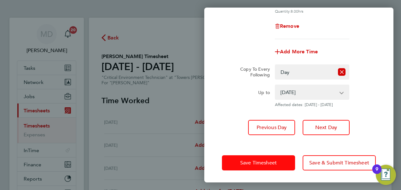 The width and height of the screenshot is (401, 190). Describe the element at coordinates (326, 127) in the screenshot. I see `span: Next Day` at that location.